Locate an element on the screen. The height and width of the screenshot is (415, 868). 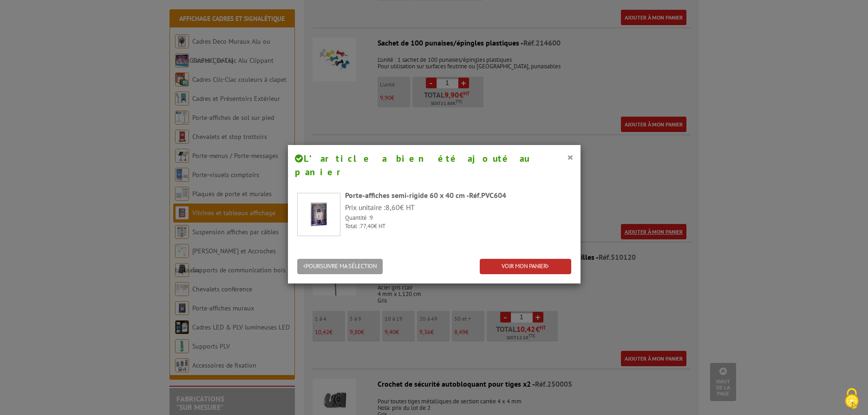
img: Cookies (fenêtre modale) is located at coordinates (852, 399).